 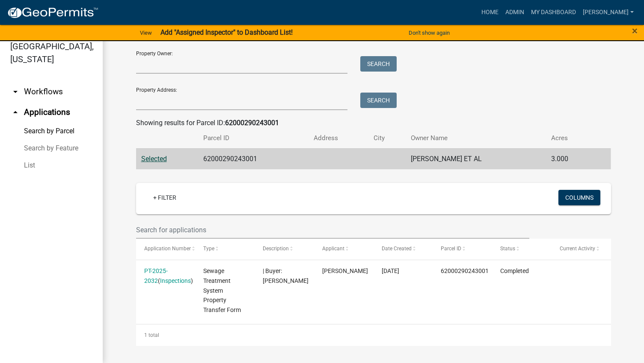 I want to click on datatable-header-cell: Parcel ID, so click(x=462, y=249).